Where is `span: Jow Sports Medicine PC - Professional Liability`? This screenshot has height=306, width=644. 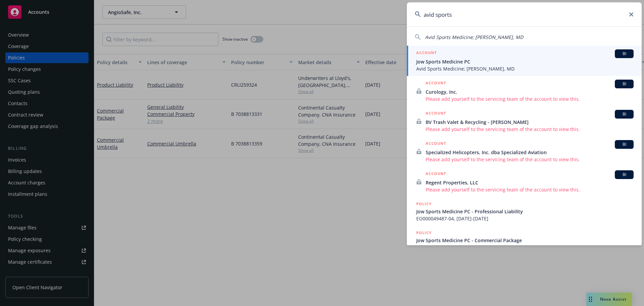 span: Jow Sports Medicine PC - Professional Liability is located at coordinates (525, 211).